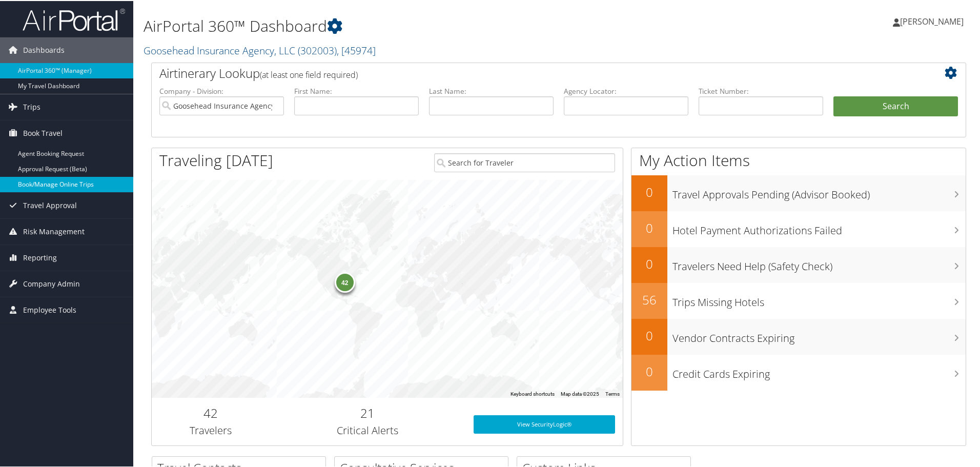 This screenshot has width=980, height=467. Describe the element at coordinates (798, 372) in the screenshot. I see `a: 0Credit Cards Expiring` at that location.